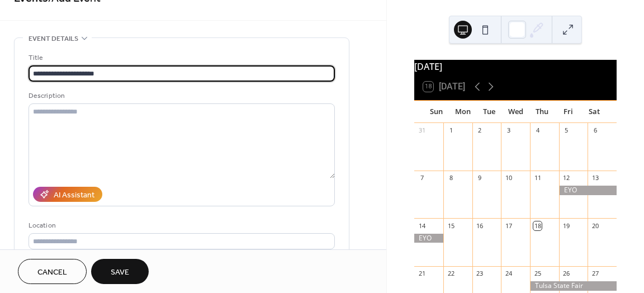 The height and width of the screenshot is (293, 644). What do you see at coordinates (436, 112) in the screenshot?
I see `div: Sun` at bounding box center [436, 112].